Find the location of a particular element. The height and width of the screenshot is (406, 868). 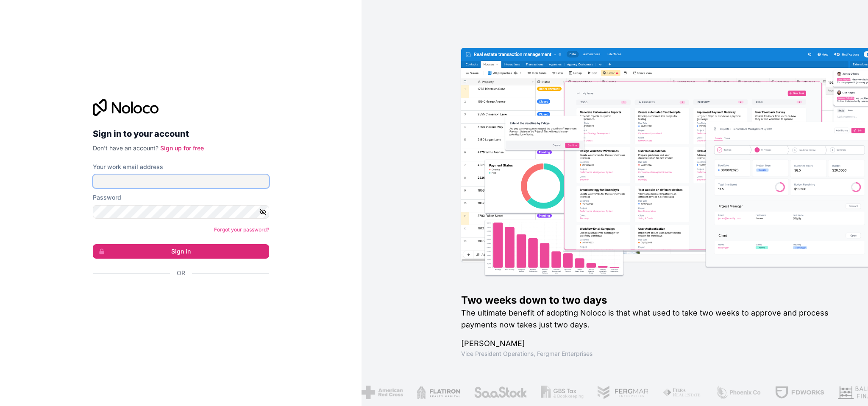

img: /assets/american-red-cross-BAupjrZR.png is located at coordinates (383, 392).